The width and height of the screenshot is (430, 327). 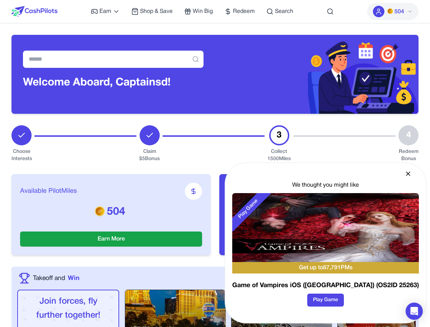 I want to click on div: 3, so click(x=279, y=135).